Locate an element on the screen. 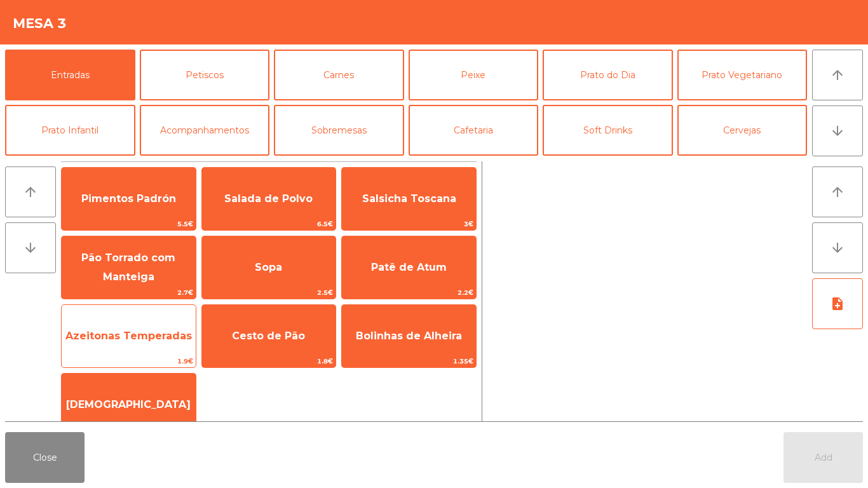  span: Bolinhas de Alheira is located at coordinates (408, 336).